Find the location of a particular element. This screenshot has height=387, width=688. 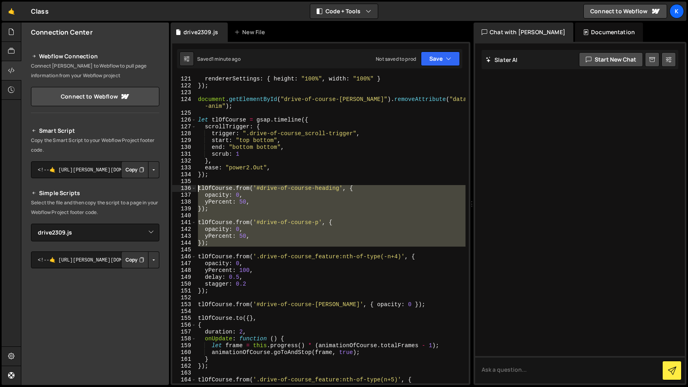

div: 148 is located at coordinates (184, 270).